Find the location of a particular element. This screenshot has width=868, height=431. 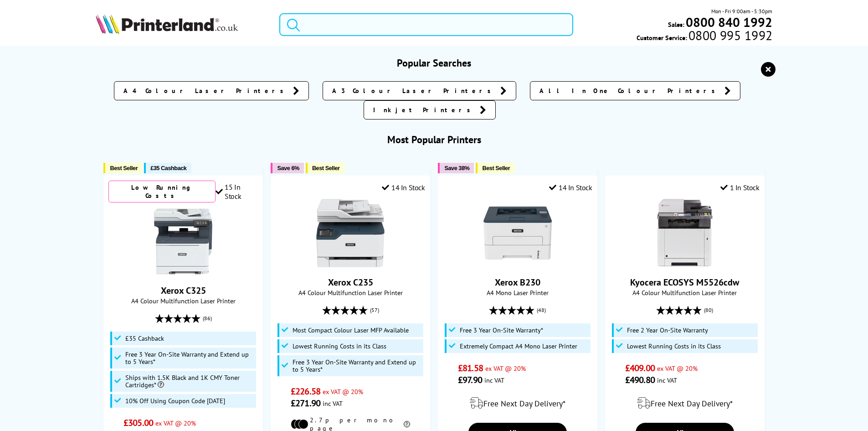

div: 1 In Stock is located at coordinates (739, 187).